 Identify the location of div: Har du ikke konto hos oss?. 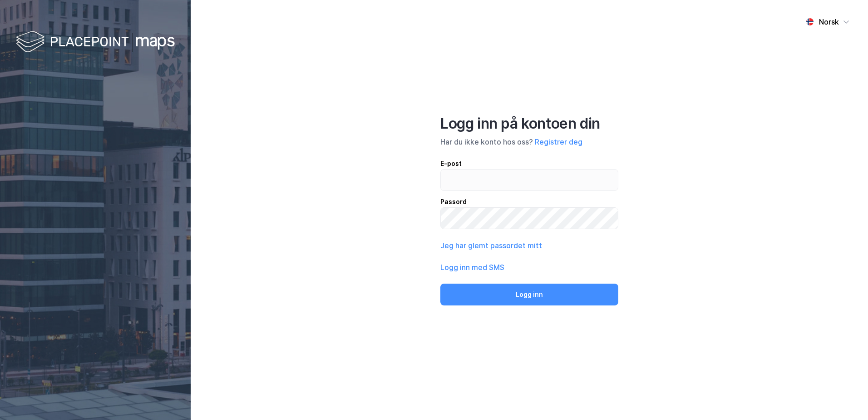
(530, 142).